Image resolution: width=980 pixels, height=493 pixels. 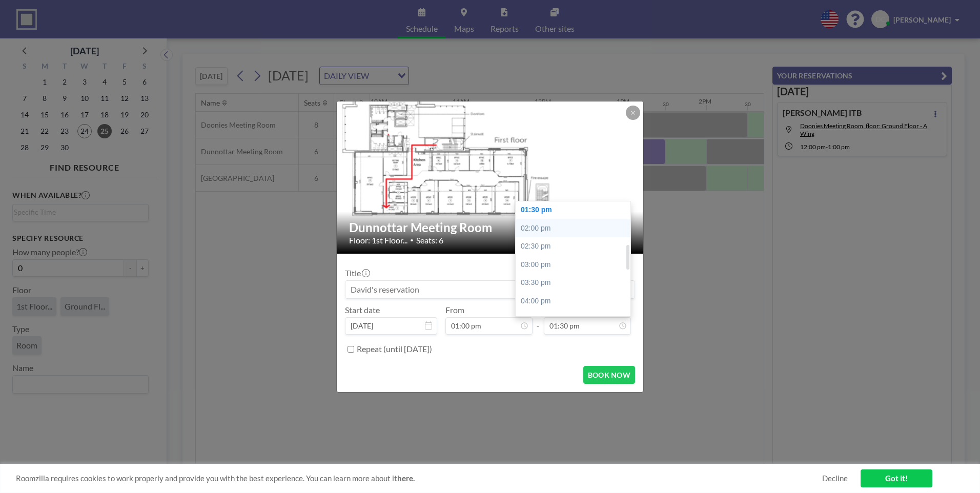 What do you see at coordinates (491, 228) in the screenshot?
I see `h2: Dunnottar Meeting Room` at bounding box center [491, 228].